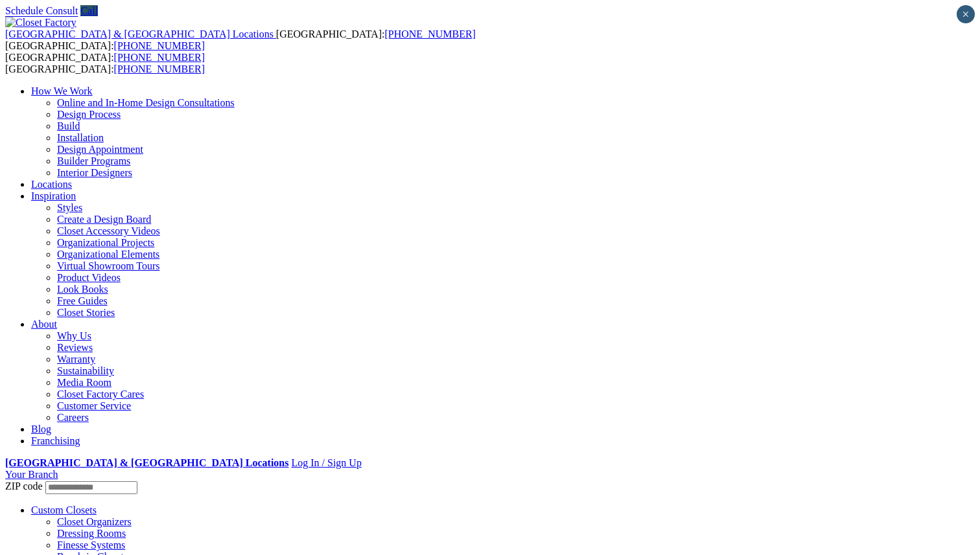 This screenshot has width=980, height=555. I want to click on a: Installation, so click(80, 138).